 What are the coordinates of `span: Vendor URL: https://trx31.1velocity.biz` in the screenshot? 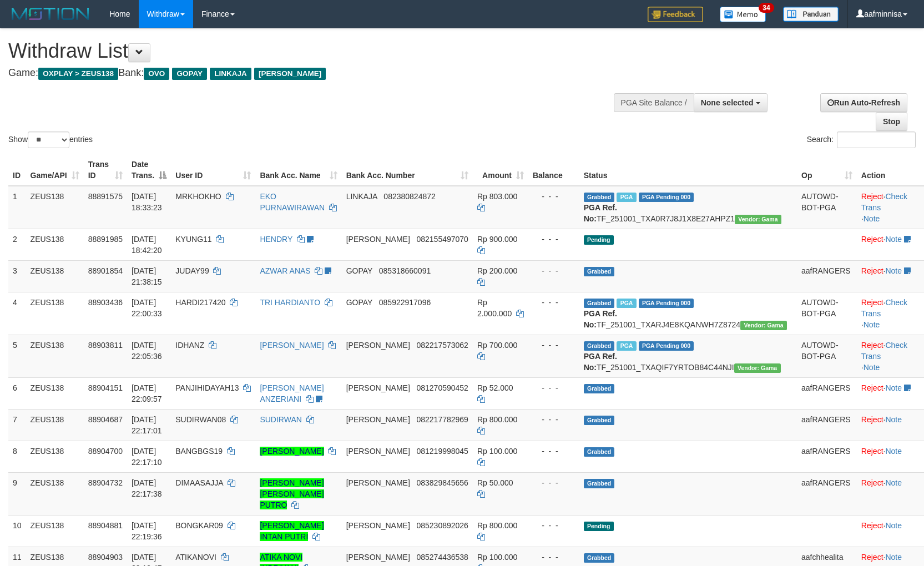 It's located at (763, 325).